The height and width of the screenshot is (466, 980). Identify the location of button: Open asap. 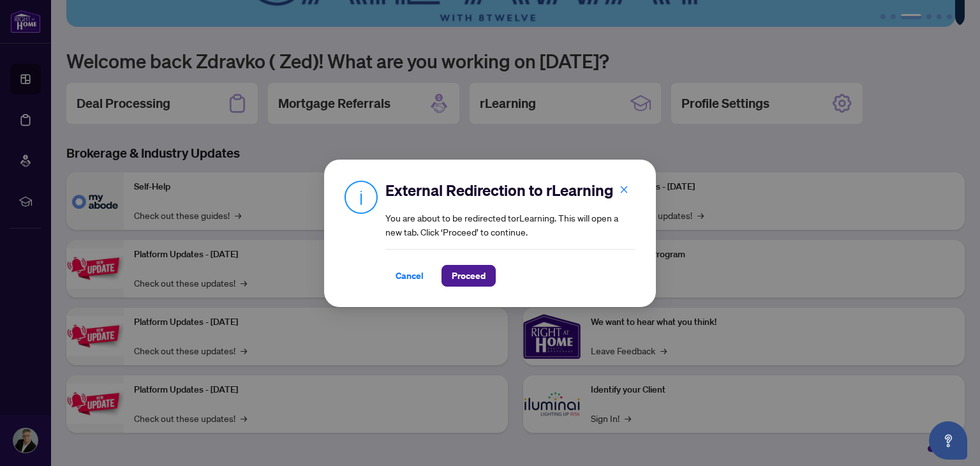
(948, 440).